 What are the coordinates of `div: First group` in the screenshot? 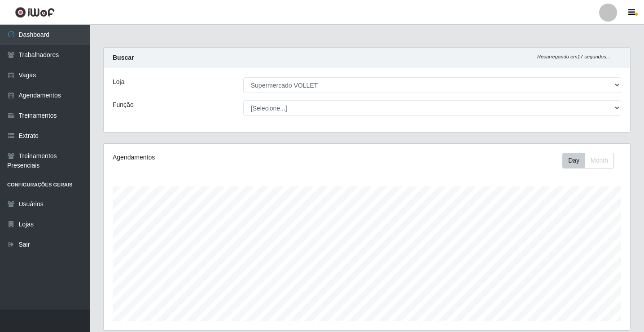 It's located at (588, 160).